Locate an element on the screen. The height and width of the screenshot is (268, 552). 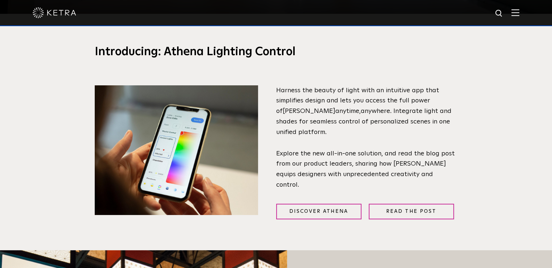
img: ketra-logo-2019-white is located at coordinates (54, 13).